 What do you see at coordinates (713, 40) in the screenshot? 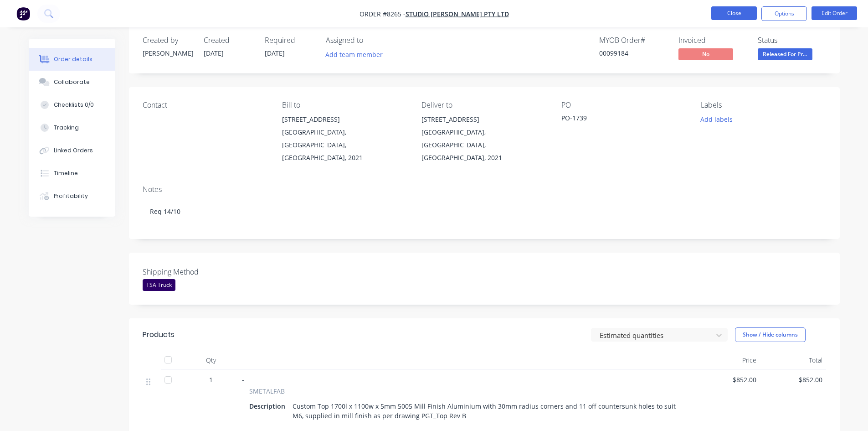
I see `div: Invoiced` at bounding box center [713, 40].